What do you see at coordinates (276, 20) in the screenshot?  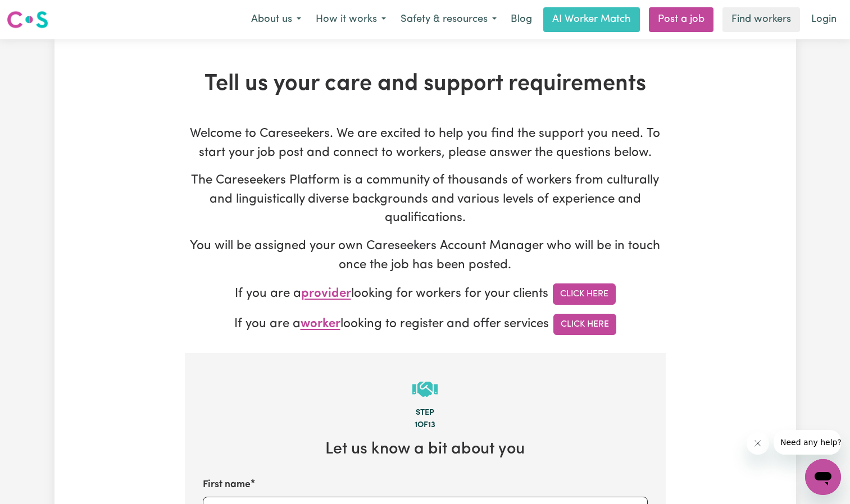 I see `button: About us` at bounding box center [276, 20].